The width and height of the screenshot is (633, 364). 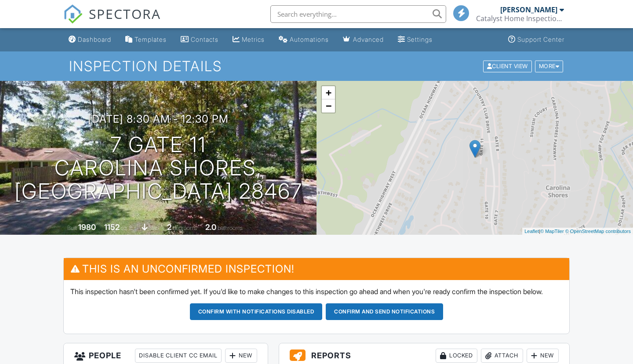 What do you see at coordinates (154, 227) in the screenshot?
I see `span: slab` at bounding box center [154, 227].